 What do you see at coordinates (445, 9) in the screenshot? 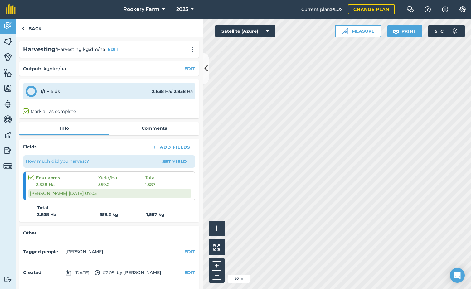
I see `img: svg+xml;base64,PHN2ZyB4bWxucz0iaHR0cDovL3d3dy53My5vcmcvMjAwMC9zdmciIHdpZHRoPSIxNyIgaGVpZ2h0PSIxNy...` at bounding box center [445, 9].